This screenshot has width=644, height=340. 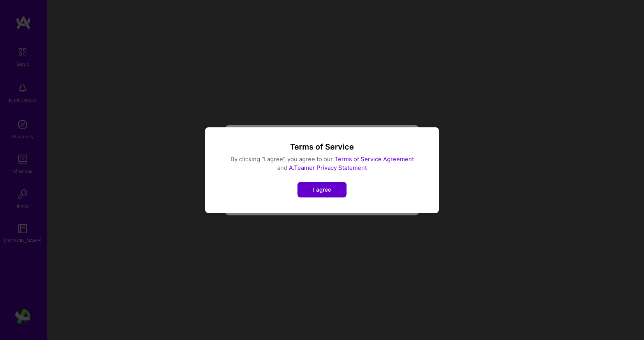 I want to click on div: By clicking “I agree”, you agree to our and, so click(x=322, y=163).